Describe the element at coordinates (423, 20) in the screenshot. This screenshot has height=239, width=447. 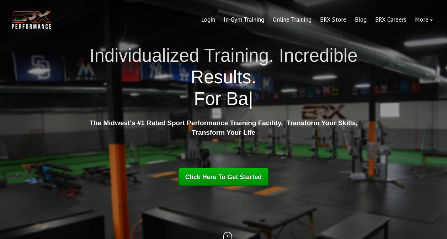
I see `a: More` at that location.